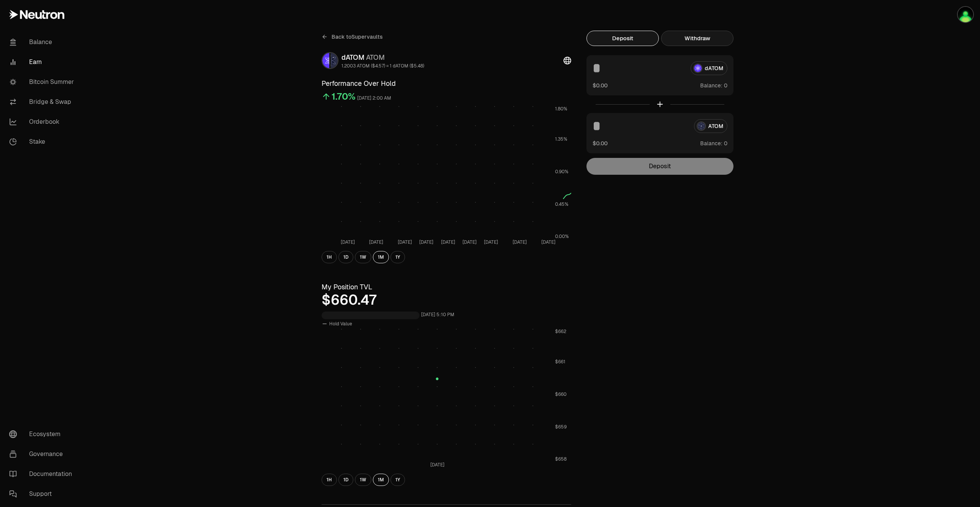  Describe the element at coordinates (560, 332) in the screenshot. I see `tspan: $662` at that location.